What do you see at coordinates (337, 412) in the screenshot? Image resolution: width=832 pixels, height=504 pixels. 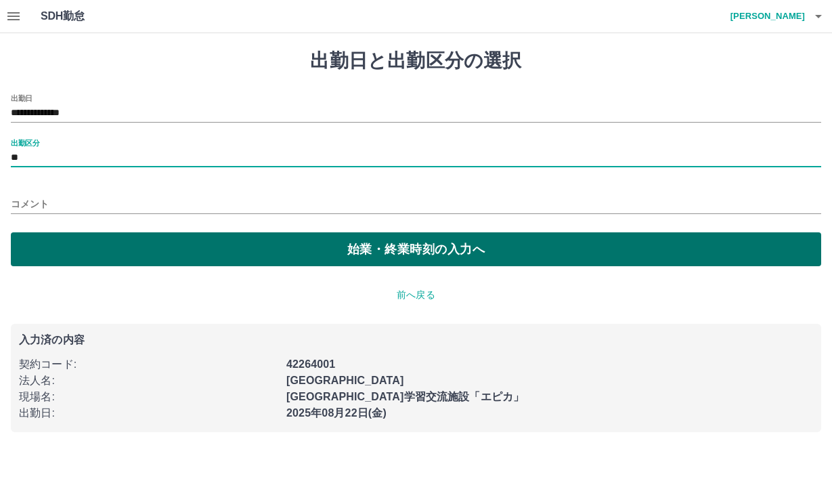 I see `b: 2025年08月22日(金)` at bounding box center [337, 412].